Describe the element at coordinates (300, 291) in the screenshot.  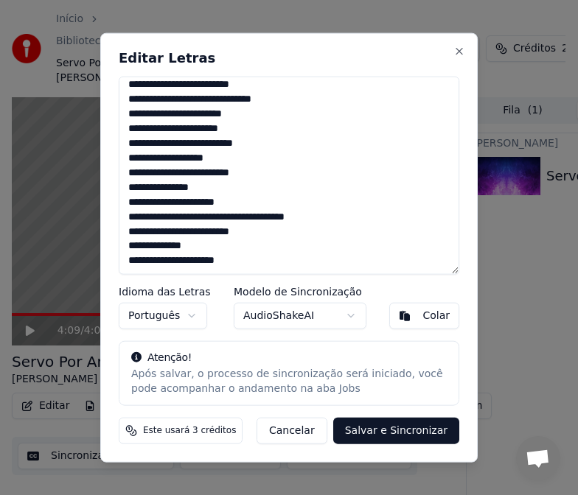
I see `label: Modelo de Sincronização` at that location.